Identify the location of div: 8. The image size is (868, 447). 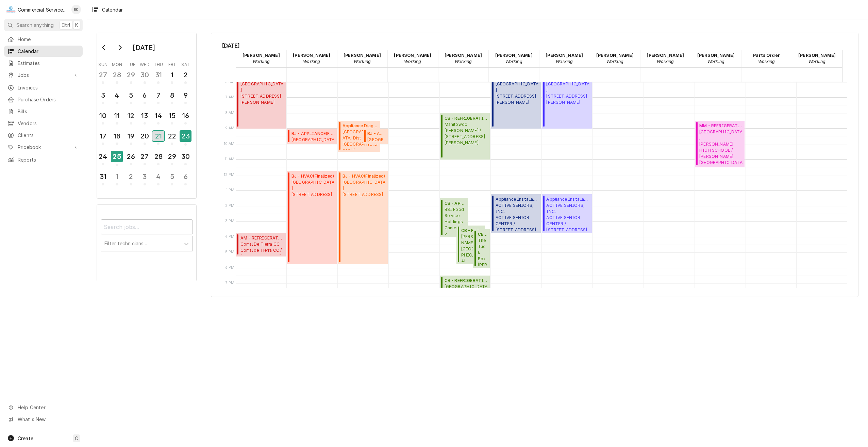
(172, 95).